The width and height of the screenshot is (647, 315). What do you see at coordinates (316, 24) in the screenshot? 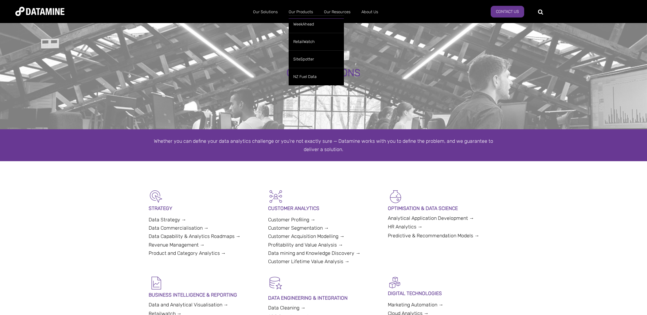
I see `a: WeekAhead` at bounding box center [316, 24].